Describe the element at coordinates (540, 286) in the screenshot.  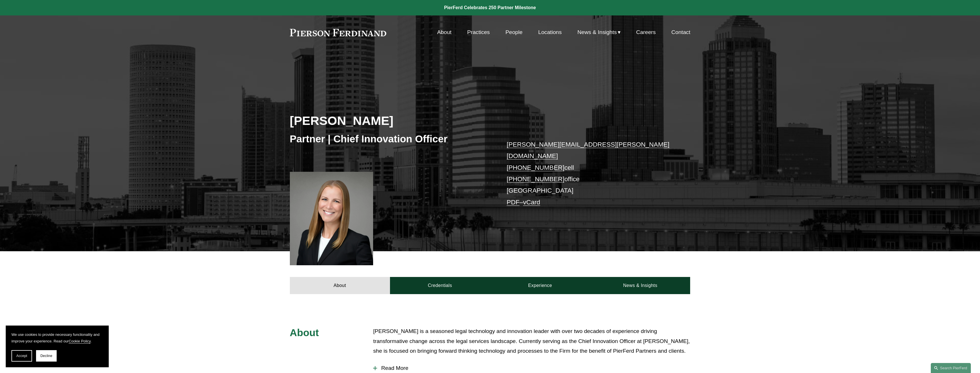
I see `a: Experience` at that location.